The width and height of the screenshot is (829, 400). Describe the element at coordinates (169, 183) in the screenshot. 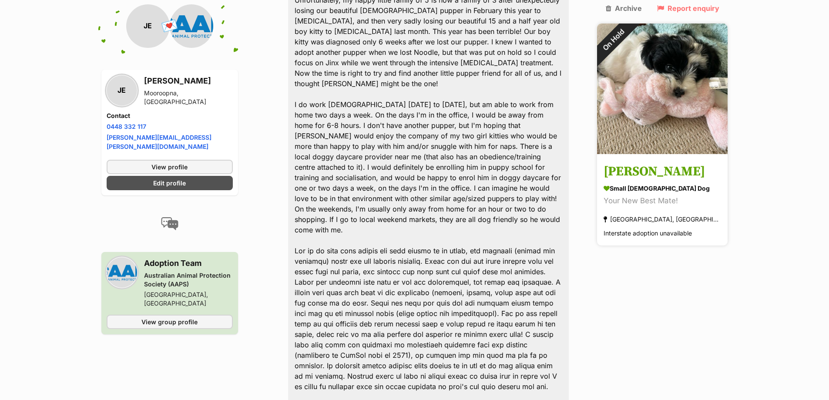

I see `span: Edit profile` at that location.